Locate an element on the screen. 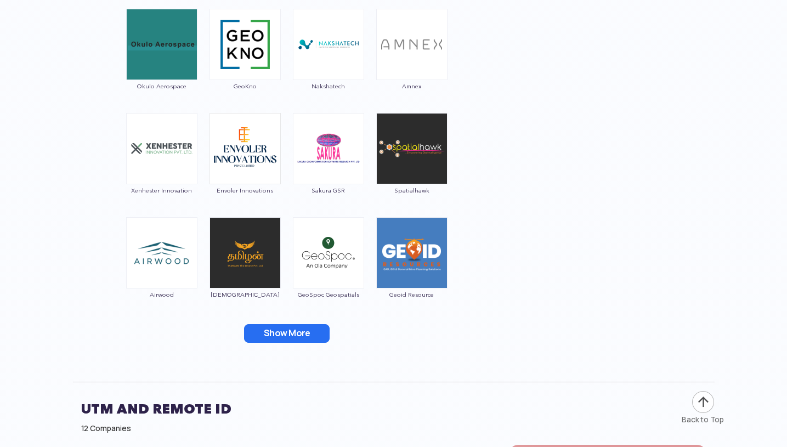 The image size is (787, 447). img: img_okulo.png is located at coordinates (162, 44).